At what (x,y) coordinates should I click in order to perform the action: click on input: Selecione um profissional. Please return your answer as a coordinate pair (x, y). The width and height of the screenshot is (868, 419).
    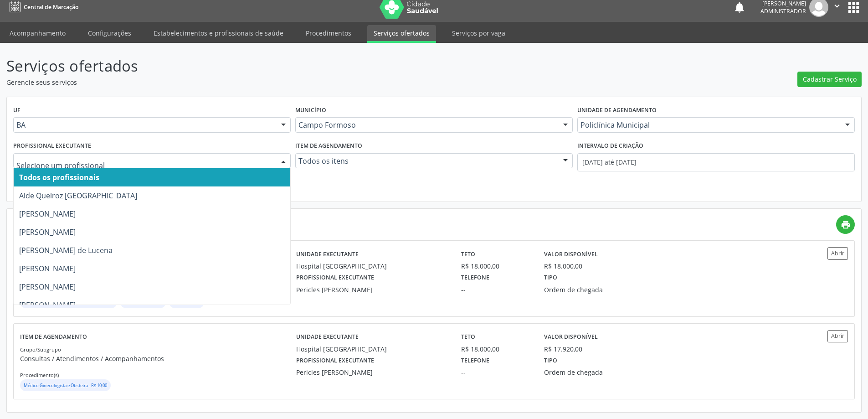
    Looking at the image, I should click on (144, 165).